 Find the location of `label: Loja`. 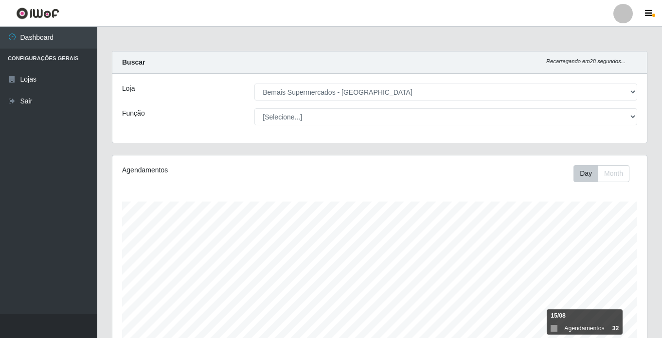

label: Loja is located at coordinates (128, 88).